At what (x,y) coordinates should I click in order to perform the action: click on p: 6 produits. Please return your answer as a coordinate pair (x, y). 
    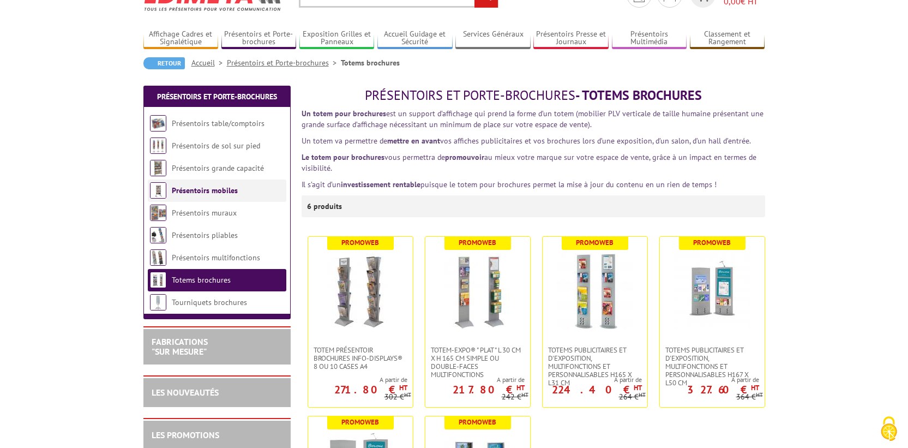
    Looking at the image, I should click on (327, 206).